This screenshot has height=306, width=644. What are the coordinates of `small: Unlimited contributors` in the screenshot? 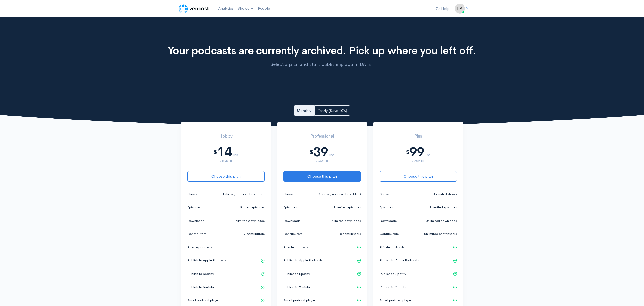 It's located at (440, 234).